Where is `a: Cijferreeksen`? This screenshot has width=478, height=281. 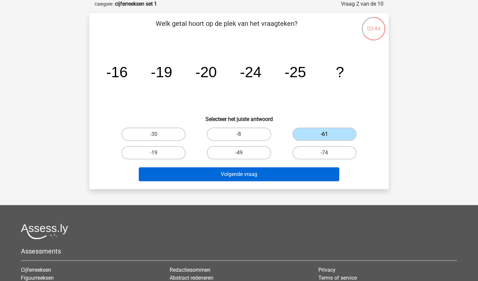 a: Cijferreeksen is located at coordinates (36, 270).